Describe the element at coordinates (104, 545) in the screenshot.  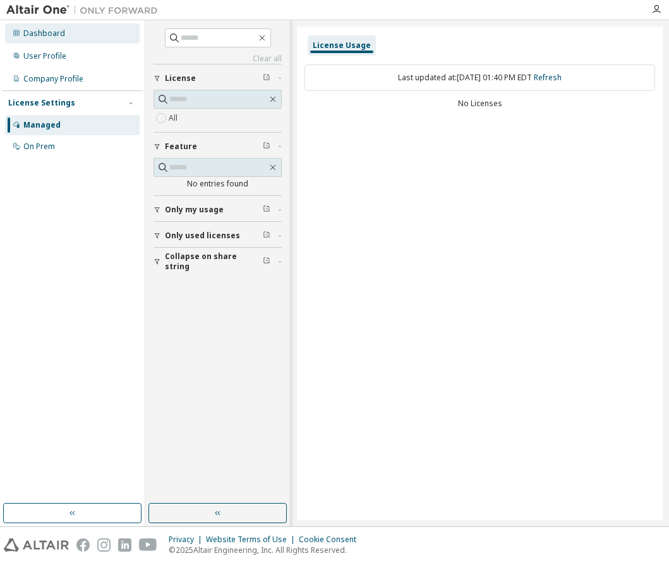
I see `img: instagram.svg` at that location.